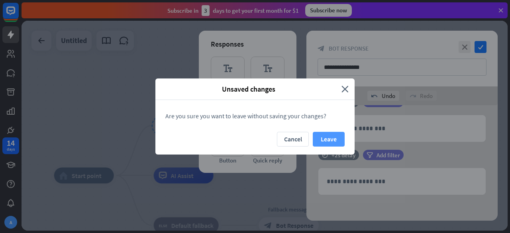  Describe the element at coordinates (246, 116) in the screenshot. I see `span: Are you sure you want to leave without saving your changes?` at that location.